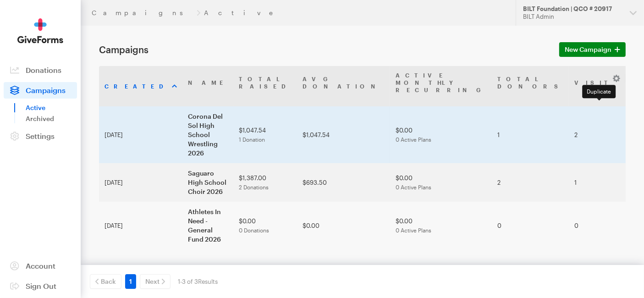 The height and width of the screenshot is (298, 644). Describe the element at coordinates (588, 49) in the screenshot. I see `span: New Campaign` at that location.